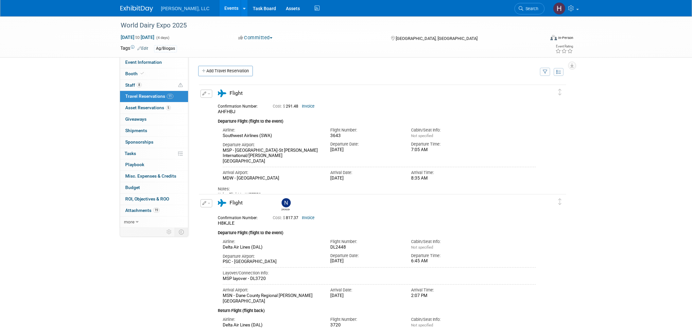 Image resolution: width=692 pixels, height=331 pixels. Describe the element at coordinates (366, 325) in the screenshot. I see `div: 3720` at that location.